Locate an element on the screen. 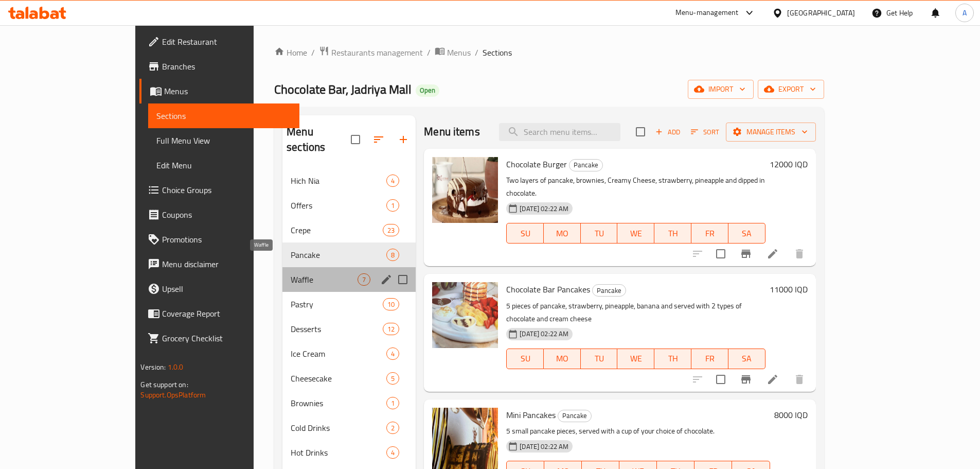  span: 1 is located at coordinates (392, 205).